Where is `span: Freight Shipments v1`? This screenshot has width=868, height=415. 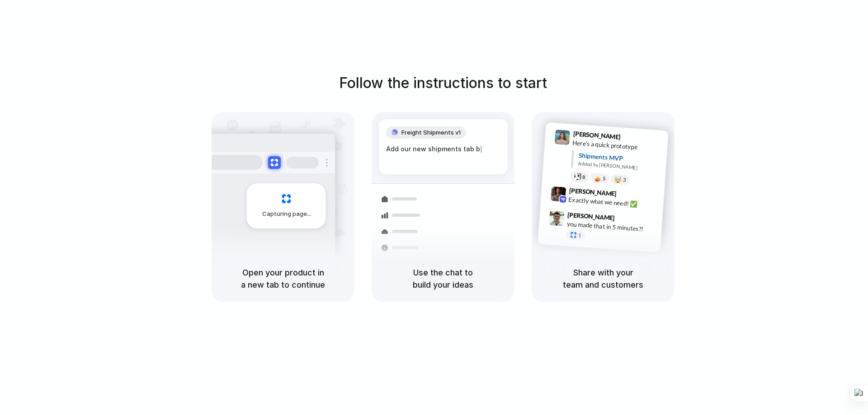
span: Freight Shipments v1 is located at coordinates (431, 133).